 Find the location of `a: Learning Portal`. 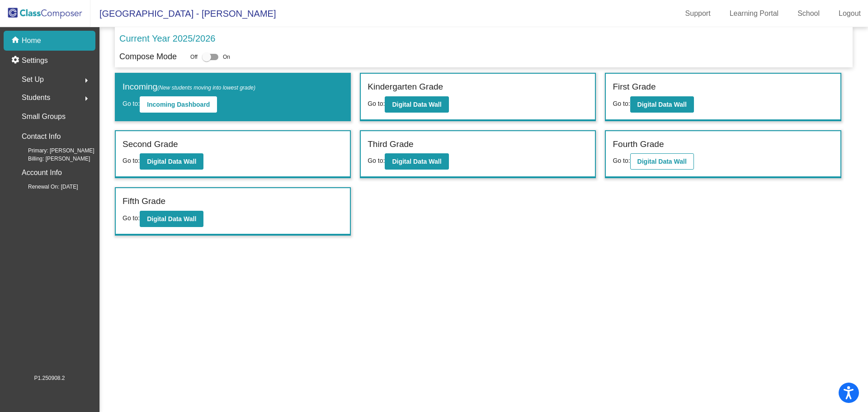

a: Learning Portal is located at coordinates (754, 13).